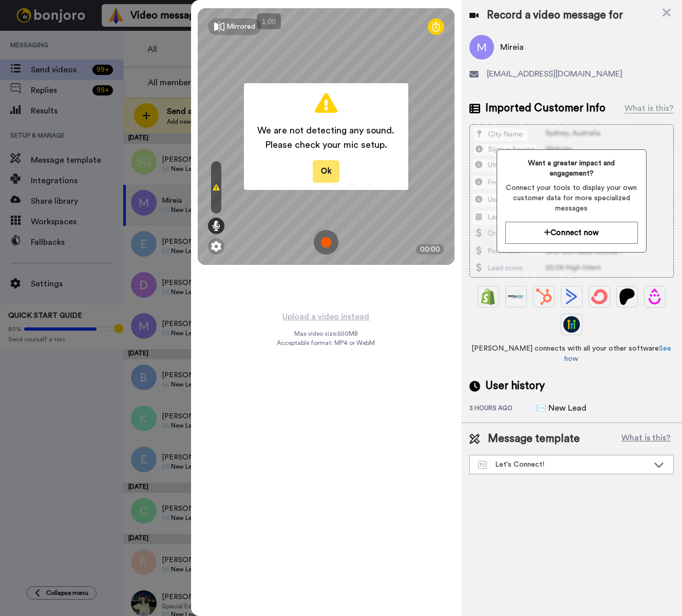 This screenshot has height=616, width=682. What do you see at coordinates (482, 465) in the screenshot?
I see `img: Message-temps.svg` at bounding box center [482, 465].